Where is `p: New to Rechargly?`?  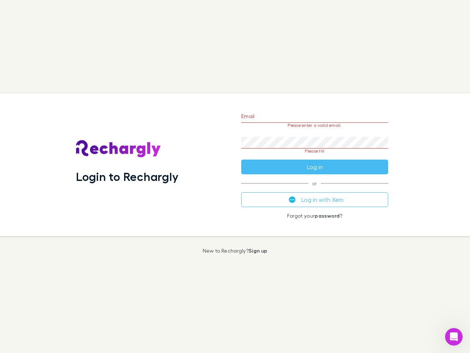 p: New to Rechargly? is located at coordinates (235, 251).